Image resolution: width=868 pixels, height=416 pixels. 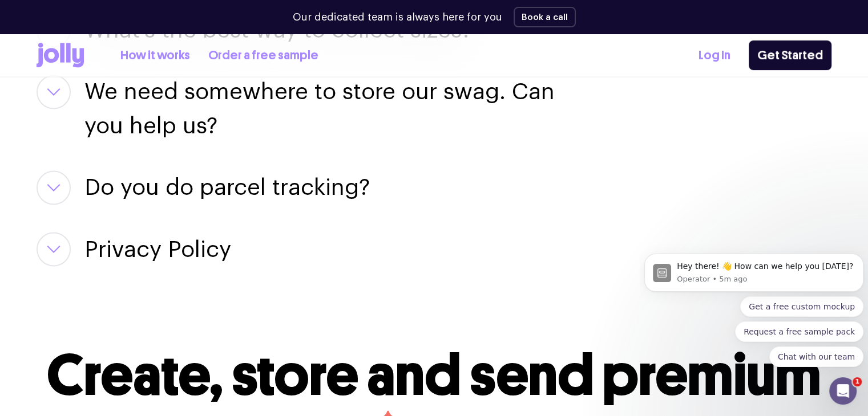 What do you see at coordinates (434, 375) in the screenshot?
I see `span: Create, store and send premium` at bounding box center [434, 375].